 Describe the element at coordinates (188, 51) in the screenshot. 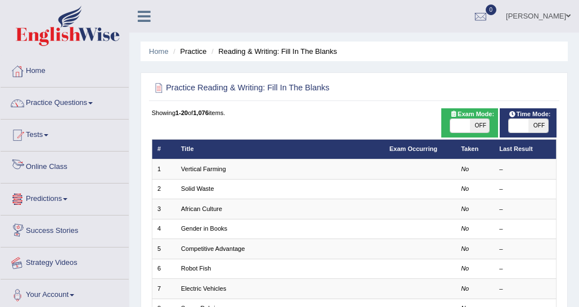

I see `li: Practice` at that location.